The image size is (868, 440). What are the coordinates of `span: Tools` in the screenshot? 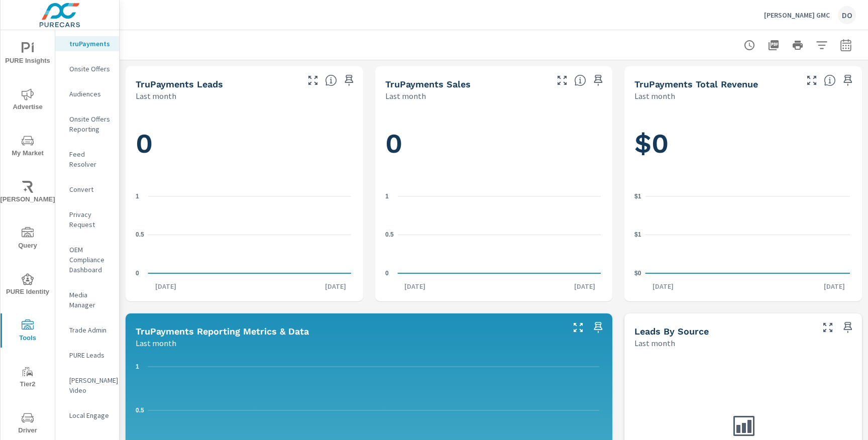 It's located at (27, 331).